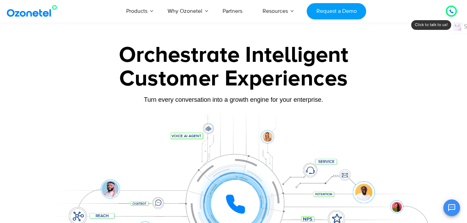 Image resolution: width=467 pixels, height=223 pixels. Describe the element at coordinates (452, 208) in the screenshot. I see `button: Open chat` at that location.